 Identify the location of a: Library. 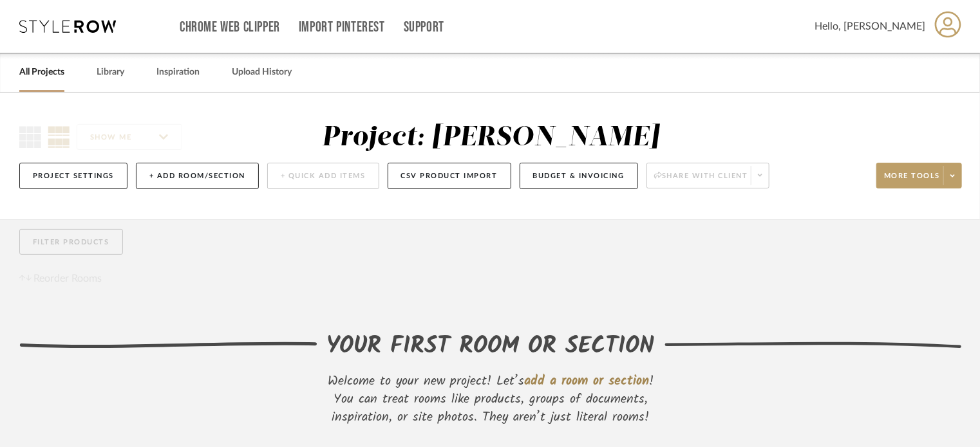
(110, 72).